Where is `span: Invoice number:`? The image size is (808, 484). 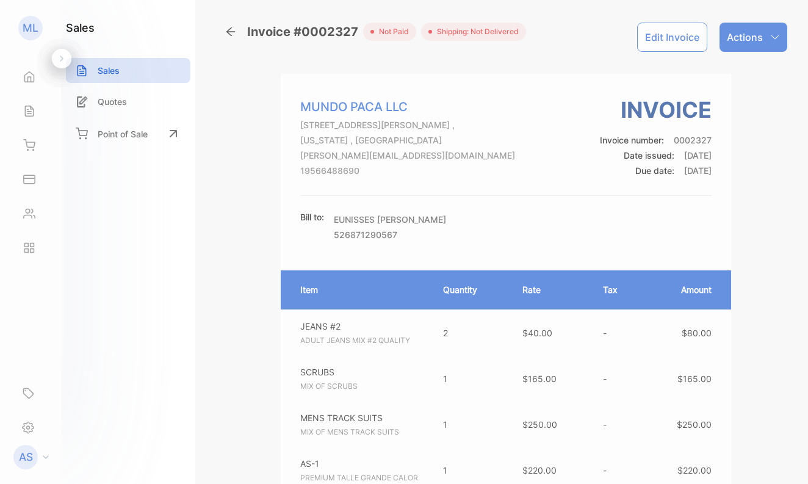
span: Invoice number: is located at coordinates (632, 140).